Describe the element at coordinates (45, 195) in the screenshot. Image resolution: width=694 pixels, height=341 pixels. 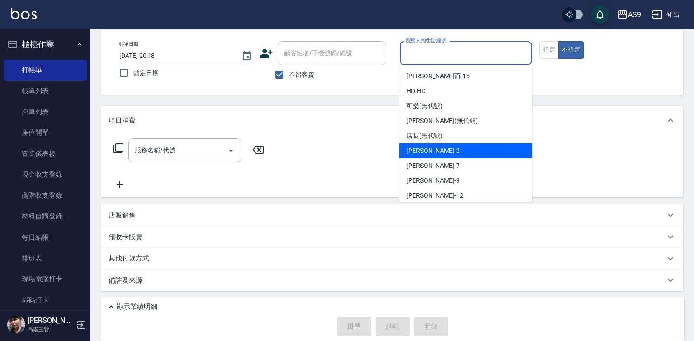
I see `a: 高階收支登錄` at that location.